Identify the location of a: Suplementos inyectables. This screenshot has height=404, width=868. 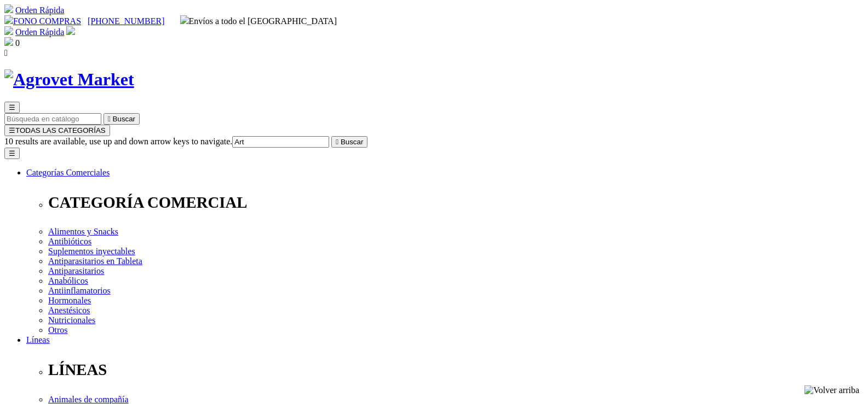
(92, 252).